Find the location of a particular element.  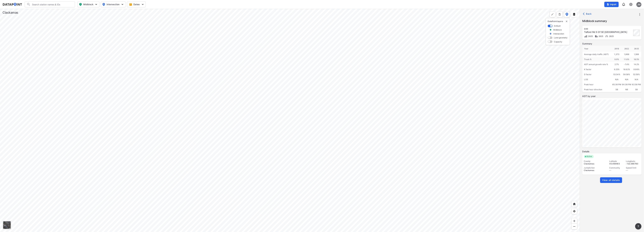

div: 9.00% is located at coordinates (637, 69).